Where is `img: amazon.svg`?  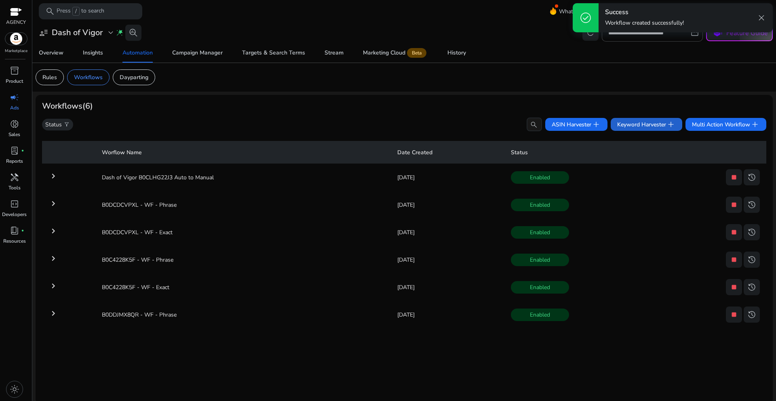 img: amazon.svg is located at coordinates (16, 39).